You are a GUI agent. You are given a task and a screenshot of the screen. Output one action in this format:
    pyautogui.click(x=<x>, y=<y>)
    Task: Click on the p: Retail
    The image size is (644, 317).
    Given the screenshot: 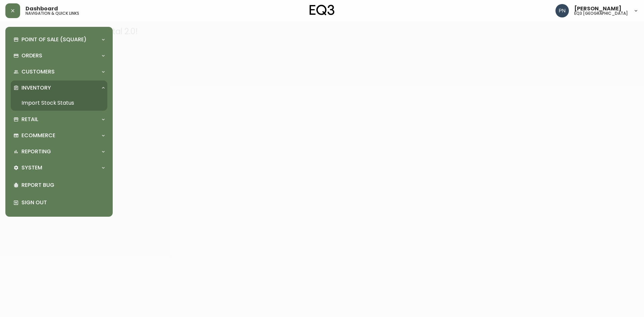 What is the action you would take?
    pyautogui.click(x=30, y=120)
    